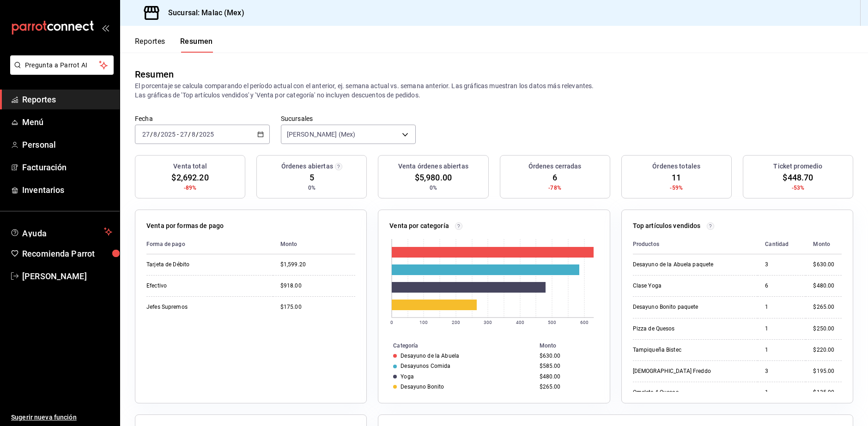 This screenshot has height=426, width=868. Describe the element at coordinates (190, 177) in the screenshot. I see `span: $2,692.20` at that location.